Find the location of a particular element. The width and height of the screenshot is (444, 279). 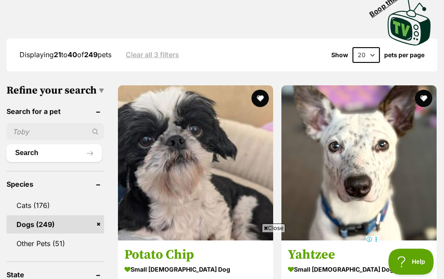

input: Toby is located at coordinates (55, 132).